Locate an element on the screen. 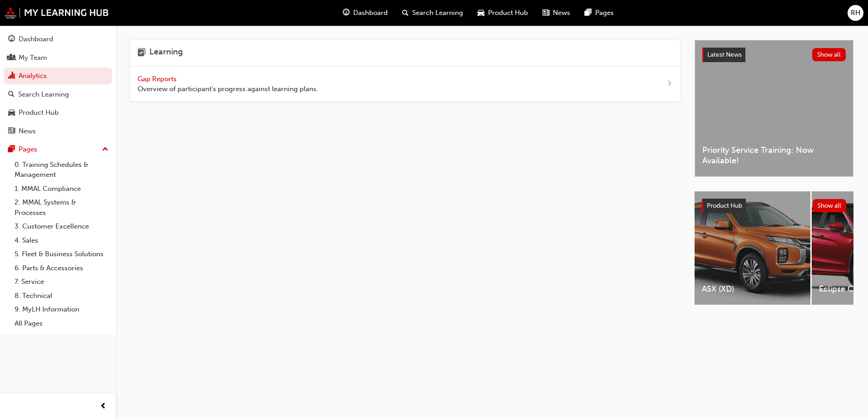 This screenshot has width=868, height=419. a: Analytics is located at coordinates (58, 76).